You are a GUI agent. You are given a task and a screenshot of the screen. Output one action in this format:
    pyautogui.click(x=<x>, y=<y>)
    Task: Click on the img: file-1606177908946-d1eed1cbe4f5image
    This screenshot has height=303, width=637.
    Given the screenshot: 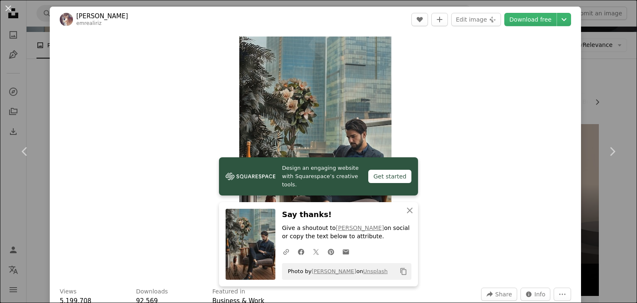 What is the action you would take?
    pyautogui.click(x=251, y=176)
    